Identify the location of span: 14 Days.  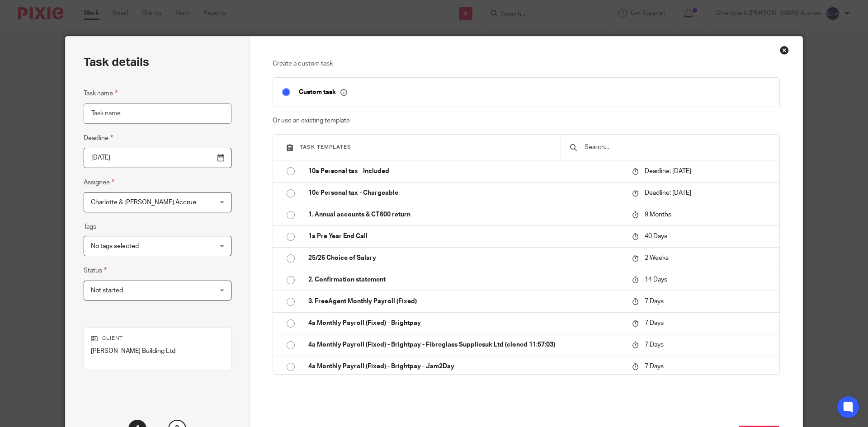
(656, 280).